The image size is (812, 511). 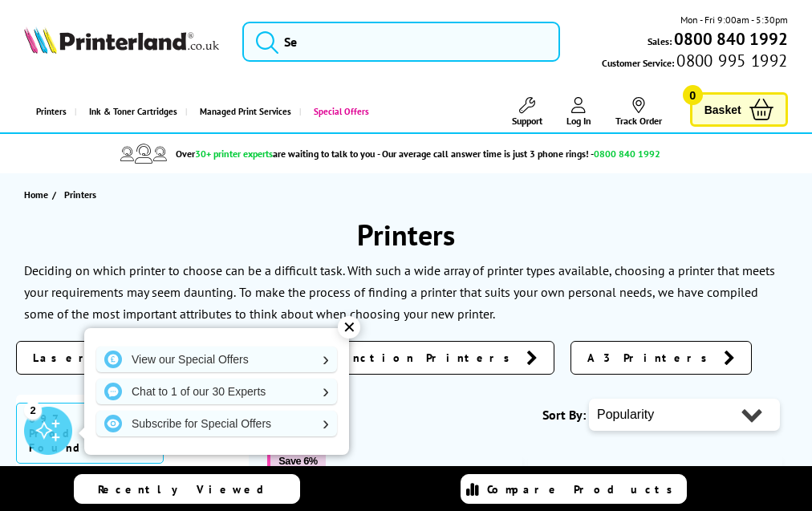 I want to click on input: Se, so click(x=401, y=41).